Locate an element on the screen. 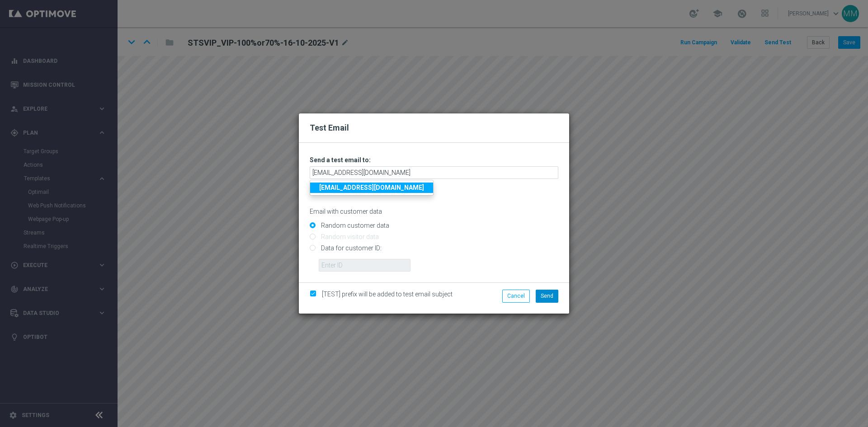 The image size is (868, 427). h2: Test Email is located at coordinates (434, 128).